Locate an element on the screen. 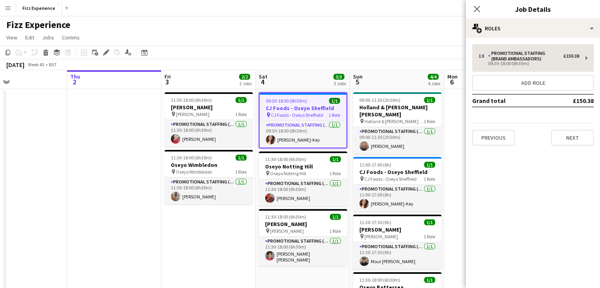 This screenshot has width=600, height=288. app-job-card: 11:30-18:00 (6h30m)1/1Oseyo Wimbledon Oseyo Wimbledon1 RolePromotional Staffing (Brand Ambassador... is located at coordinates (209, 177).